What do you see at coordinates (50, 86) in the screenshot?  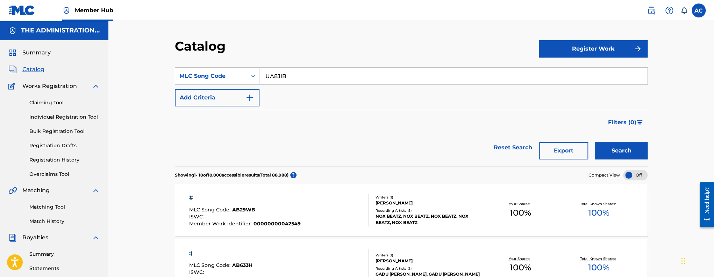 I see `span: Works Registration` at bounding box center [50, 86].